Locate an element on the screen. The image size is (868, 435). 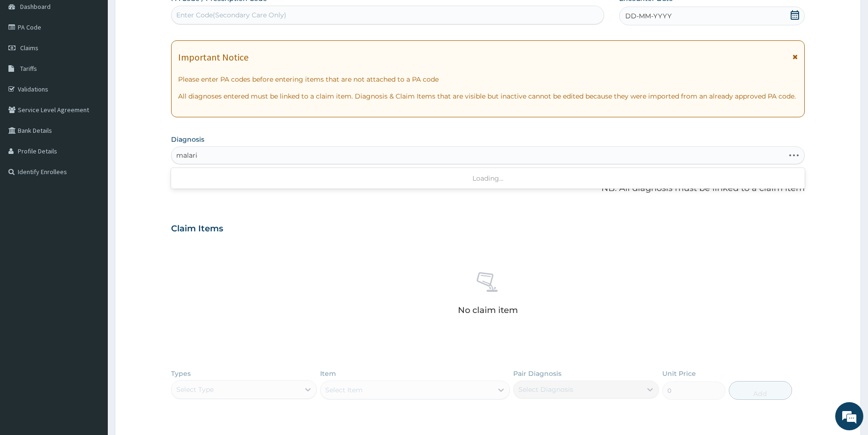
h1: Important Notice is located at coordinates (214, 57).